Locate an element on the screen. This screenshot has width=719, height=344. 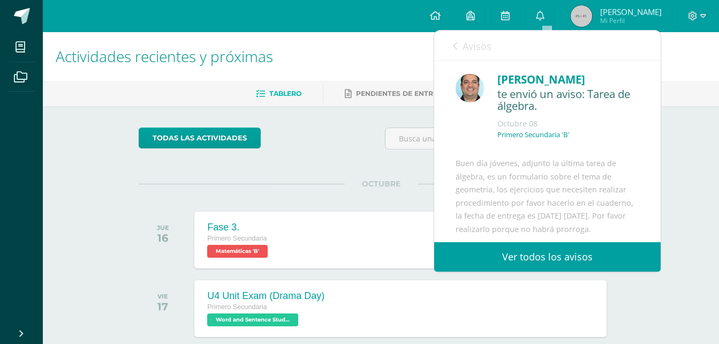
span: Word and Sentence Study 'B' is located at coordinates (253, 320).